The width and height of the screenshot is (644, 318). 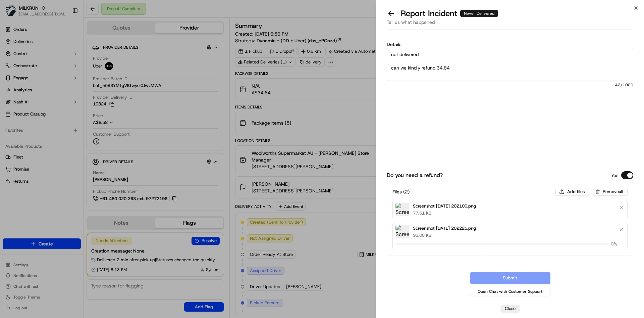 I want to click on textarea: not delivered can we kindly refund 34.84, so click(x=510, y=64).